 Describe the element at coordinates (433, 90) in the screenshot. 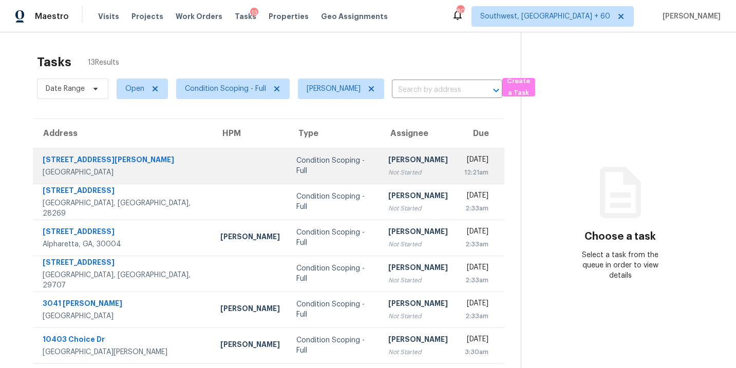

I see `input: Search by address` at that location.